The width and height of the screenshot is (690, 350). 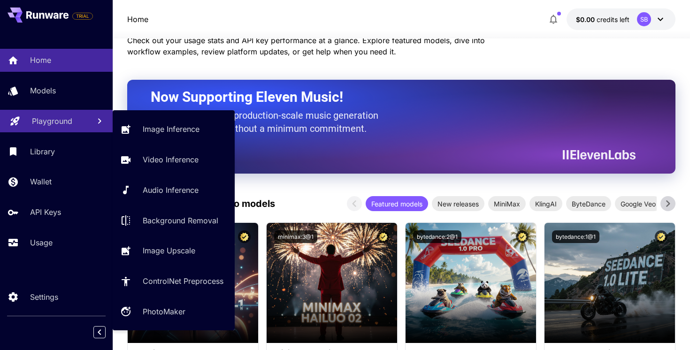 I want to click on span: MiniMax, so click(x=507, y=204).